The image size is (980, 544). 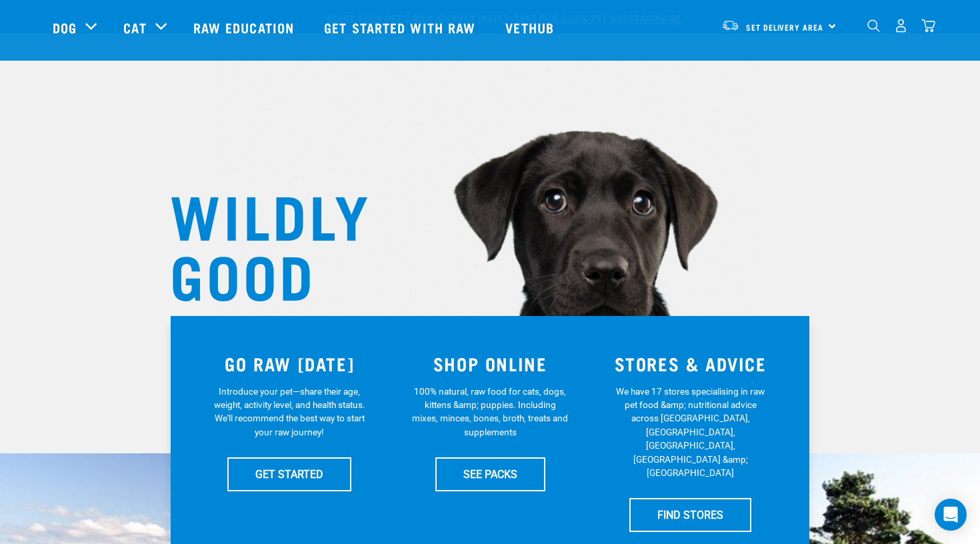 What do you see at coordinates (402, 27) in the screenshot?
I see `a: Get started with Raw` at bounding box center [402, 27].